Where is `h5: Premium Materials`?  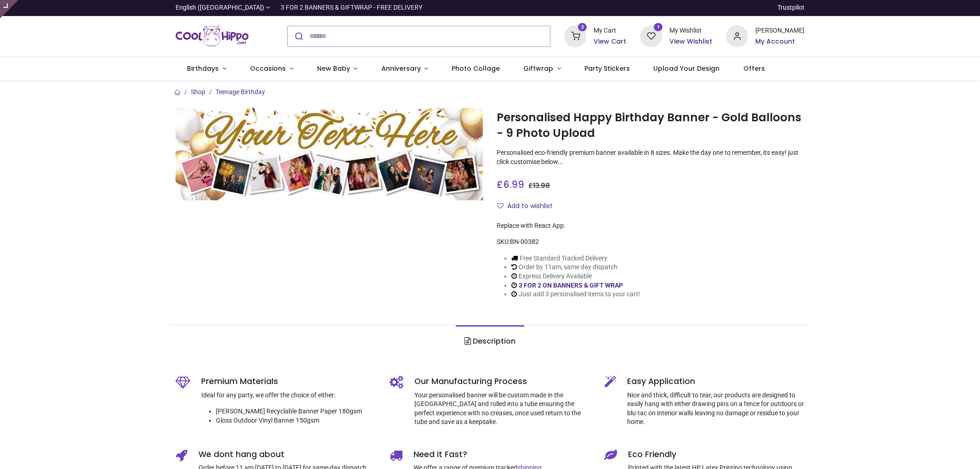
h5: Premium Materials is located at coordinates (289, 381).